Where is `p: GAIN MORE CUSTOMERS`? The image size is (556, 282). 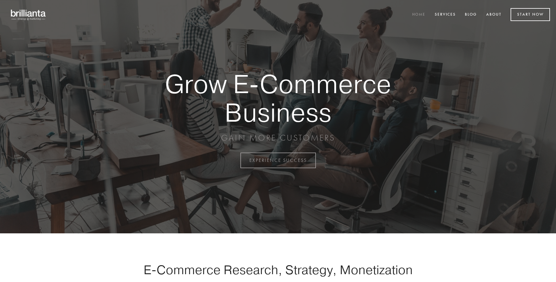
p: GAIN MORE CUSTOMERS is located at coordinates (278, 138).